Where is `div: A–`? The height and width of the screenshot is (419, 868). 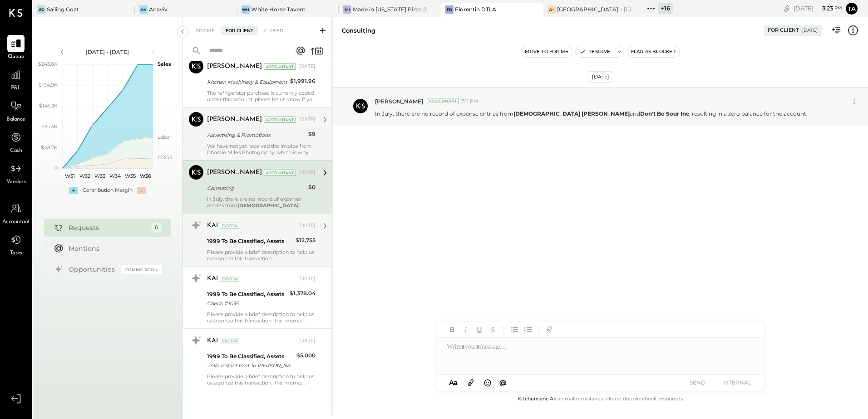
div: A– is located at coordinates (551, 10).